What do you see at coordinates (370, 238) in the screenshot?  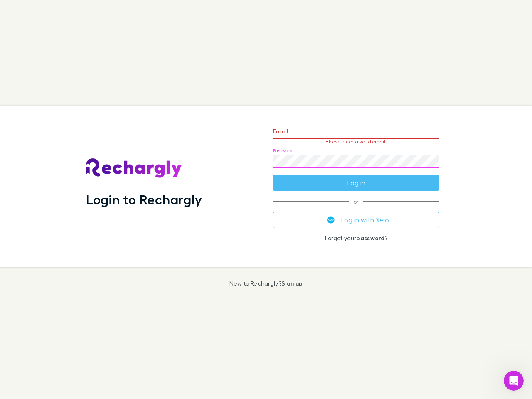 I see `a: password` at bounding box center [370, 238].